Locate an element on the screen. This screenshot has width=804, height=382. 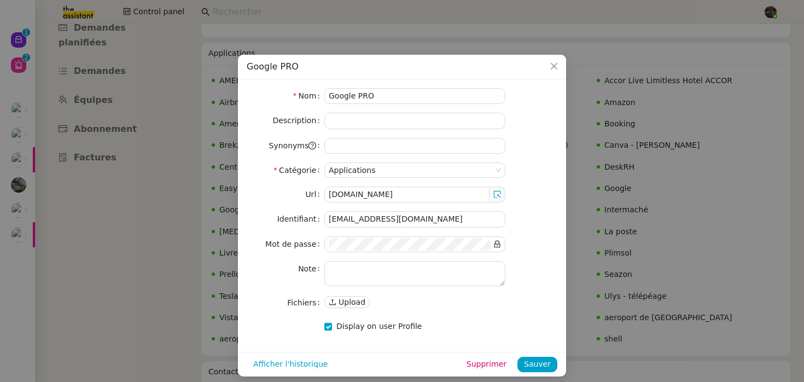
label: Mot de passe is located at coordinates (295, 244).